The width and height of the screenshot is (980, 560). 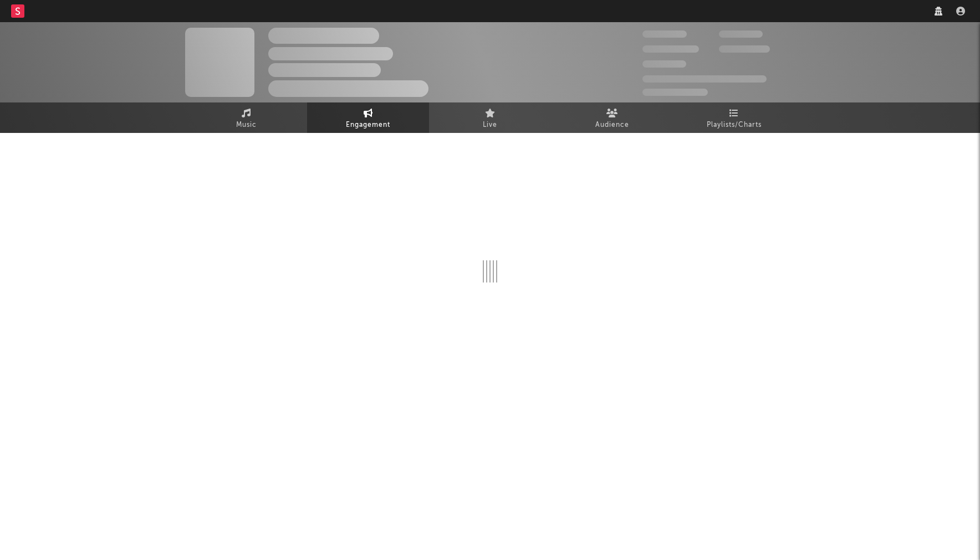 What do you see at coordinates (675, 92) in the screenshot?
I see `span: Jump Score: 85.0` at bounding box center [675, 92].